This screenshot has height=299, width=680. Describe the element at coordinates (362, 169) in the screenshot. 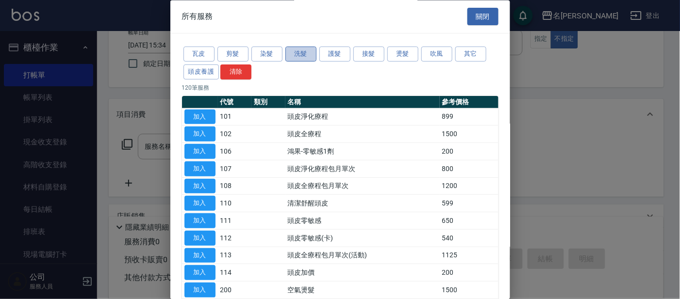

I see `td: 頭皮淨化療程包月單次` at that location.